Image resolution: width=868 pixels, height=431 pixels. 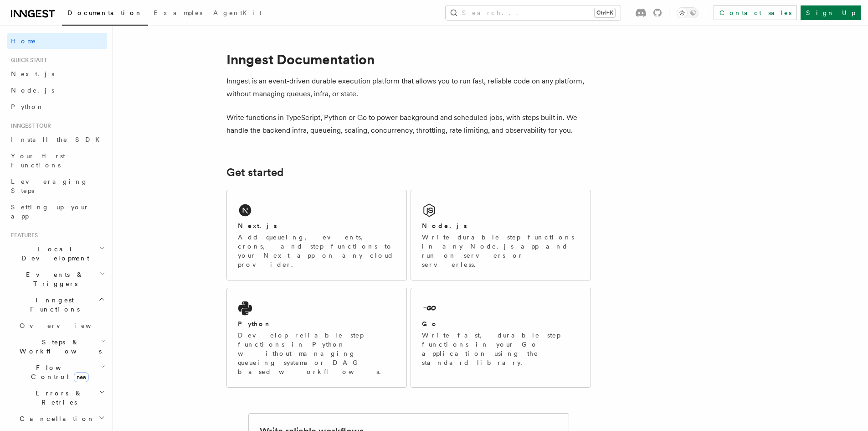 I want to click on a: Node.js, so click(x=57, y=90).